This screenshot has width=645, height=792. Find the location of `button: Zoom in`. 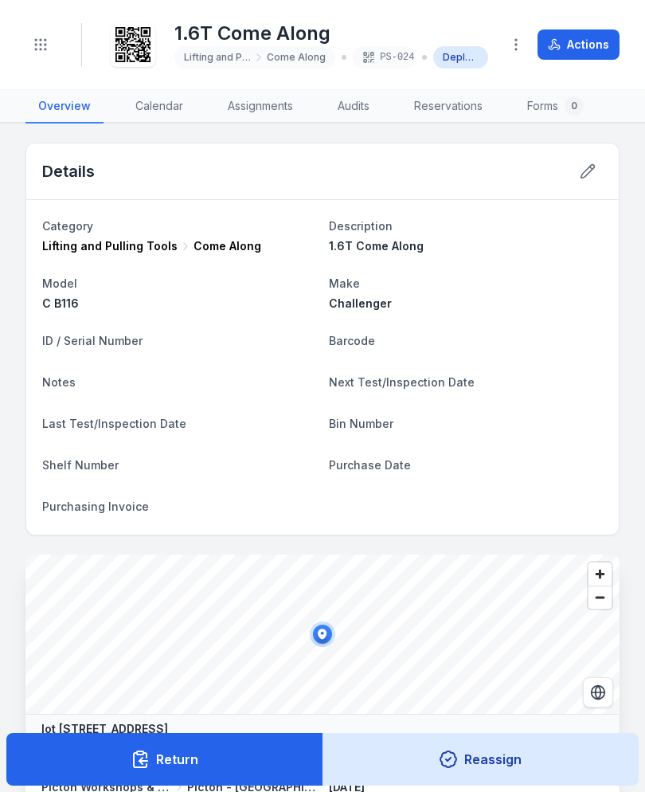

button: Zoom in is located at coordinates (600, 574).